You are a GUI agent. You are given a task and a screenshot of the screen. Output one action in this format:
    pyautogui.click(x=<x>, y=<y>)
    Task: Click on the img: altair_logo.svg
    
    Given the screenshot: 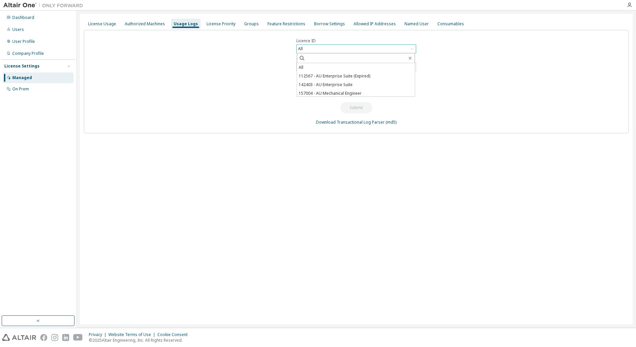 What is the action you would take?
    pyautogui.click(x=19, y=338)
    